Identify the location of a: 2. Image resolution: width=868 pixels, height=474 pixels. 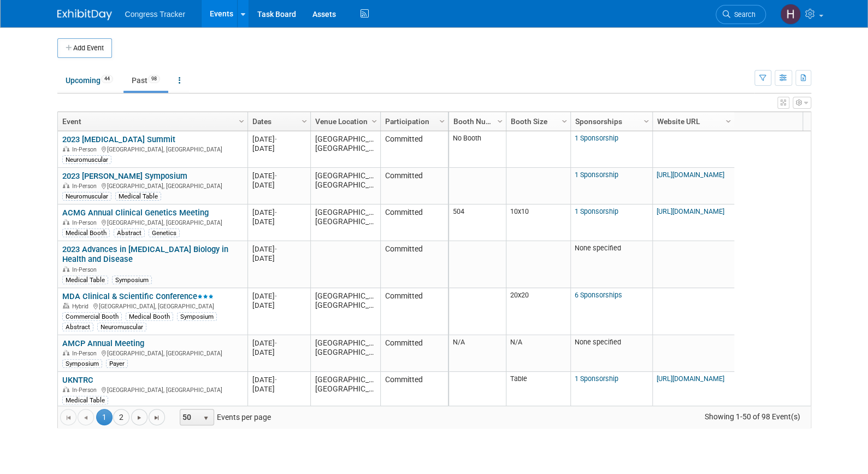
(121, 417).